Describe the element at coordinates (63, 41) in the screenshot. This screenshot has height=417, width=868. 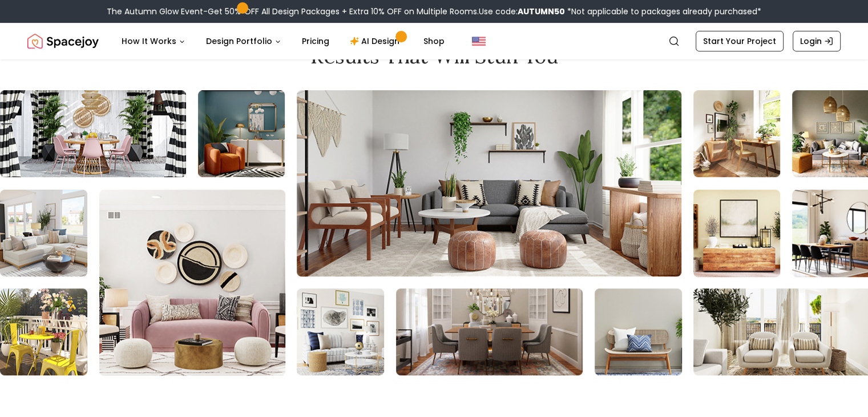
I see `img: Spacejoy Logo` at that location.